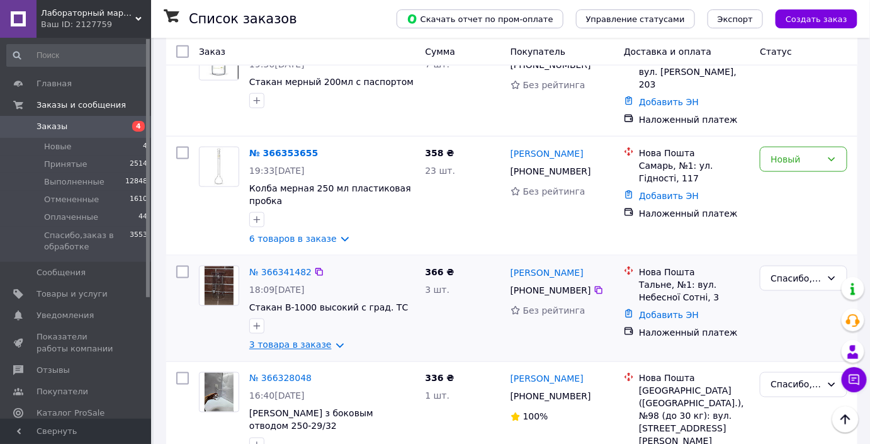  I want to click on span: Стакан В-1000 высокий с град. ТС, so click(329, 307).